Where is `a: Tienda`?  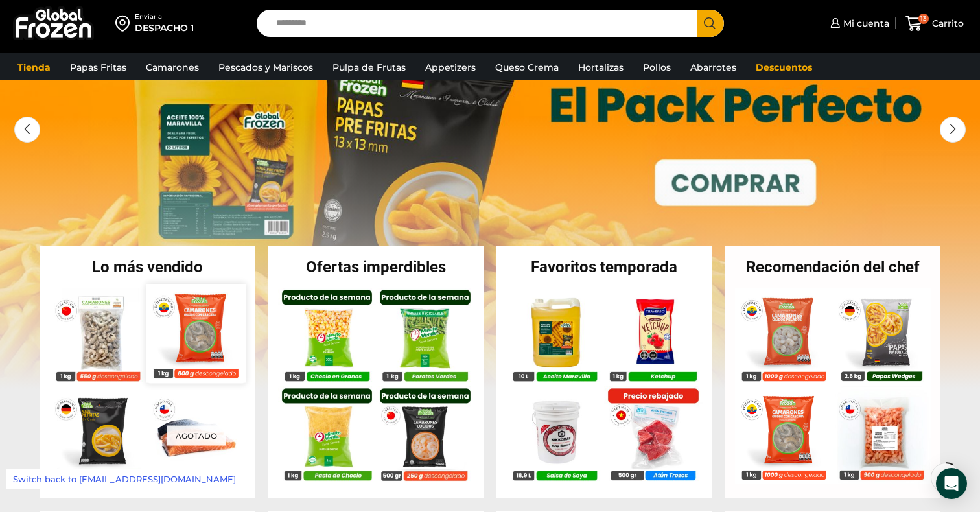
a: Tienda is located at coordinates (33, 67).